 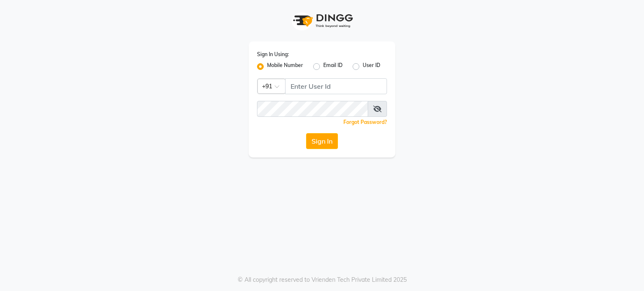 I want to click on label: User ID, so click(x=372, y=66).